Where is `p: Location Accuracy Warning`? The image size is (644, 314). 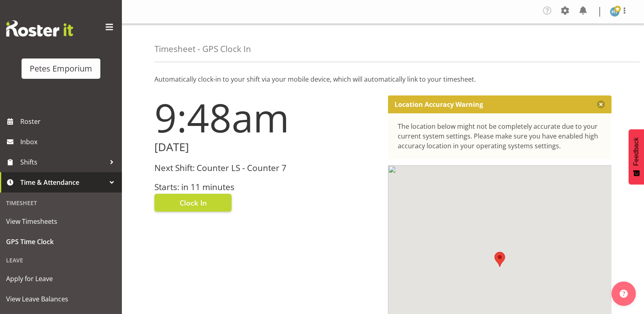 p: Location Accuracy Warning is located at coordinates (439, 104).